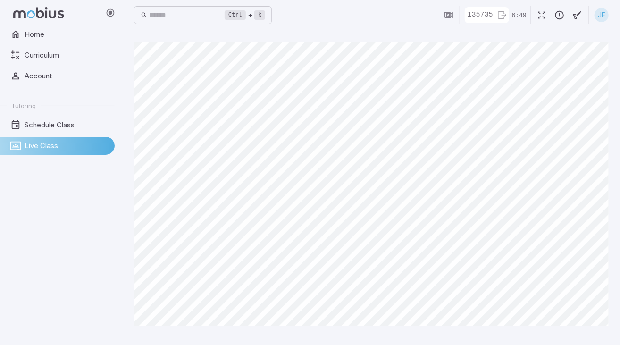 This screenshot has height=345, width=620. What do you see at coordinates (449, 15) in the screenshot?
I see `button: Join in Zoom Client` at bounding box center [449, 15].